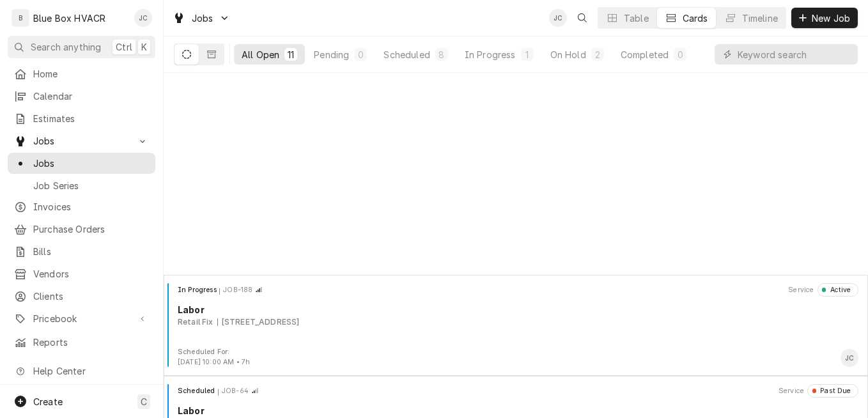 Image resolution: width=868 pixels, height=418 pixels. What do you see at coordinates (838, 290) in the screenshot?
I see `div: Active` at bounding box center [838, 290].